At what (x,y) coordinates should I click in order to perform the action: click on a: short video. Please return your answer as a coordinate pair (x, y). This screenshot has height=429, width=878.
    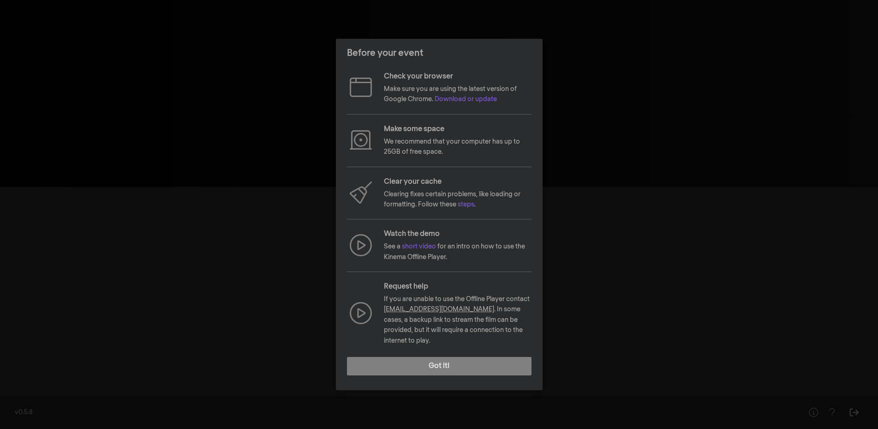
    Looking at the image, I should click on (419, 246).